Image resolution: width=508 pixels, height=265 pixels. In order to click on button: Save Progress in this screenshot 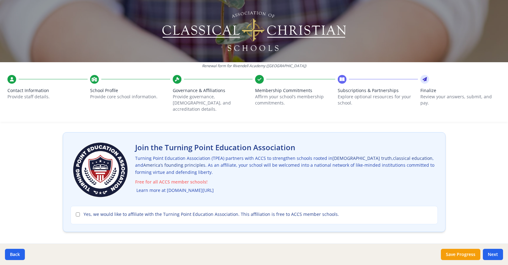, I will do `click(460, 254)`.